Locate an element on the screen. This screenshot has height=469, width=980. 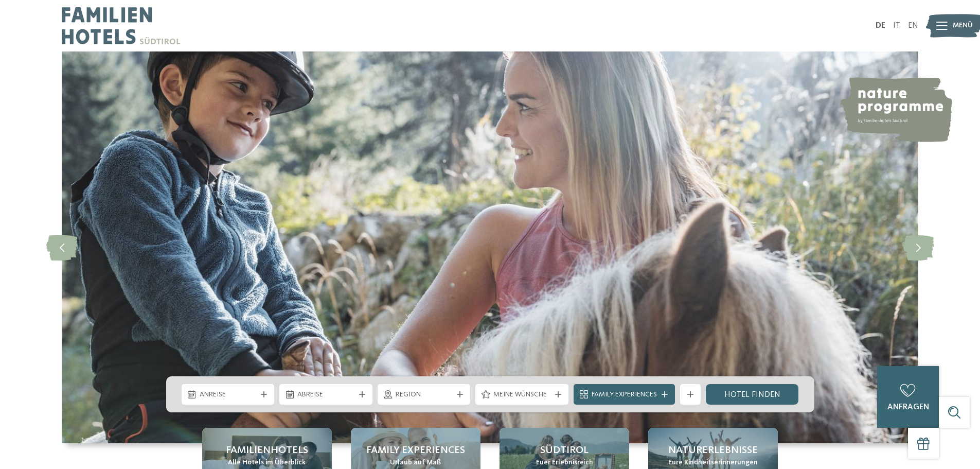
span: Naturerlebnisse is located at coordinates (714, 451).